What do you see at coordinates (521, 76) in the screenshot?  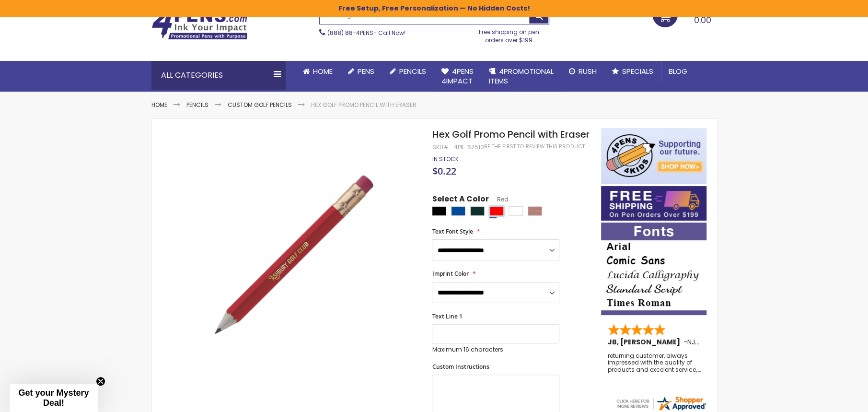 I see `a: 4PROMOTIONALITEMS` at bounding box center [521, 76].